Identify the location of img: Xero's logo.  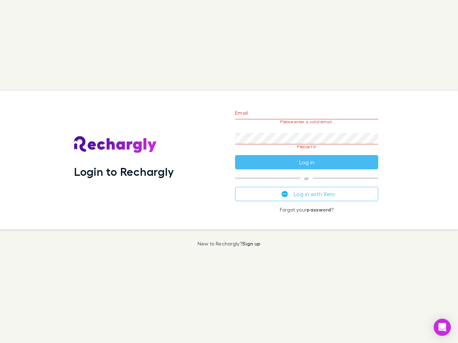
(285, 194).